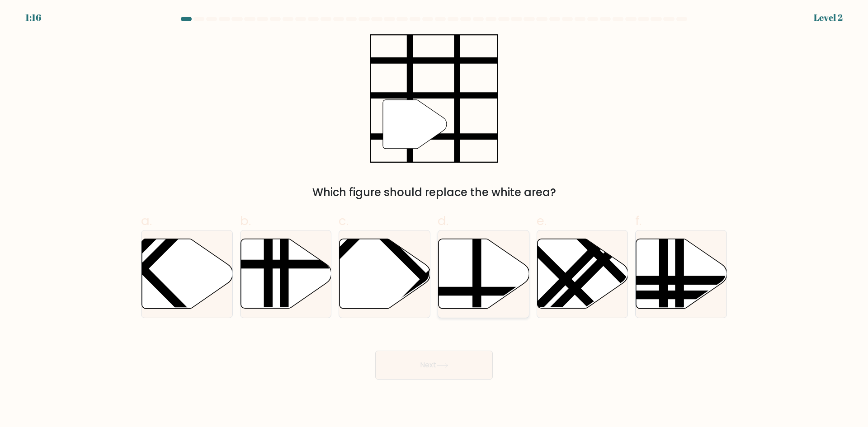  I want to click on span: f., so click(638, 220).